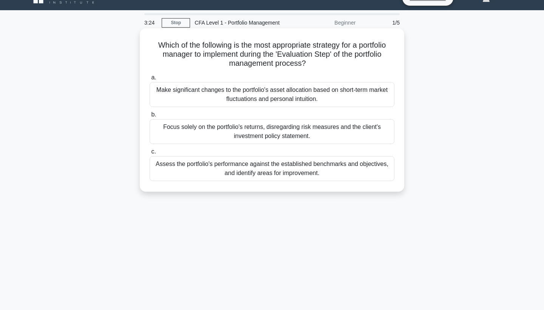 The height and width of the screenshot is (310, 544). Describe the element at coordinates (272, 168) in the screenshot. I see `div: Assess the portfolio's performance against the established benchmarks and objectives, and identif...` at that location.